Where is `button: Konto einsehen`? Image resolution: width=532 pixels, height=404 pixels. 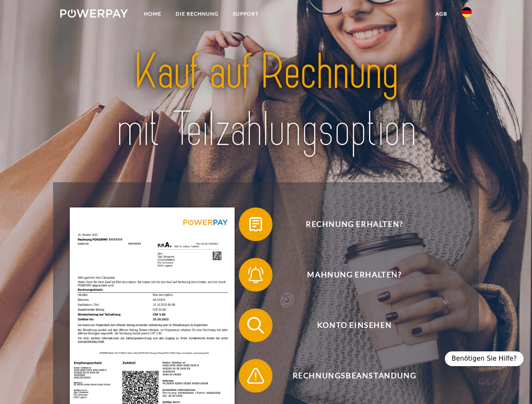
button: Konto einsehen is located at coordinates (348, 325).